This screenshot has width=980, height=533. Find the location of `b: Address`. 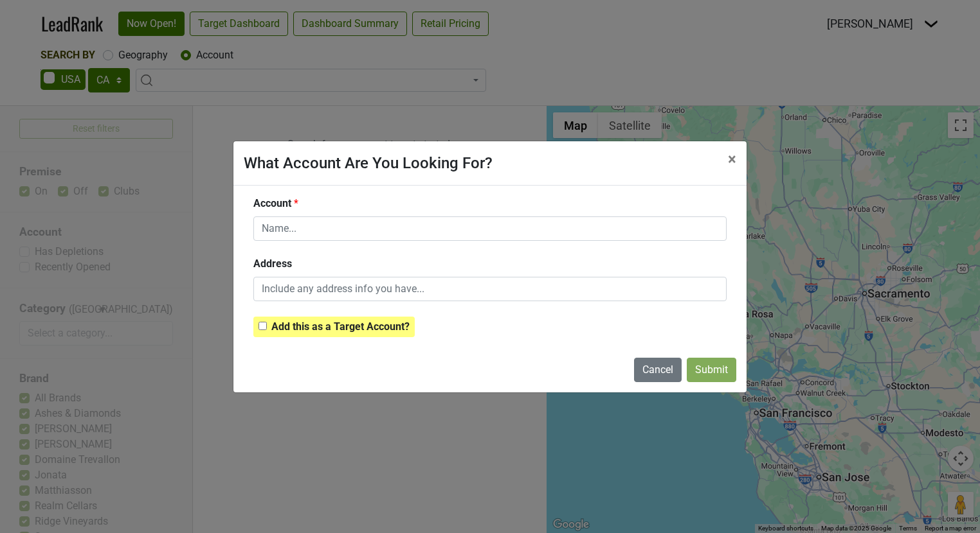

b: Address is located at coordinates (273, 263).